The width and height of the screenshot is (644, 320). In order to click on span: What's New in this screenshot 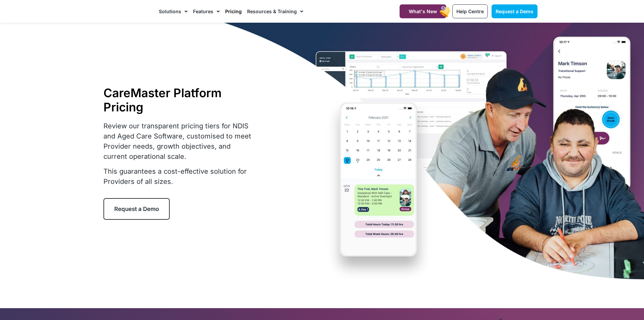, I will do `click(423, 11)`.